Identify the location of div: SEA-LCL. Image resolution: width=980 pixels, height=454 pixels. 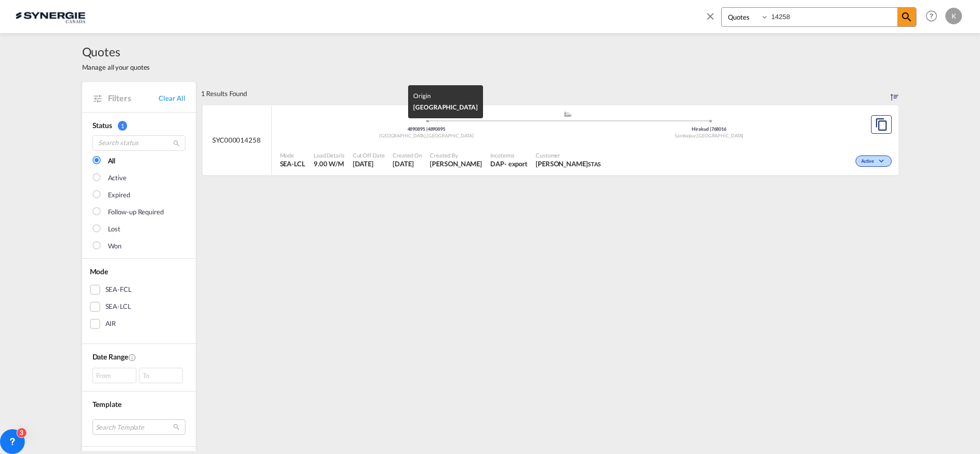
(118, 307).